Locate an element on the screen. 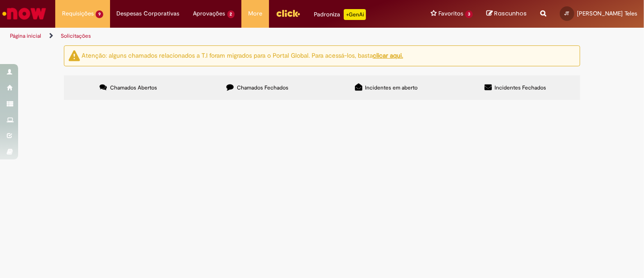 Image resolution: width=644 pixels, height=278 pixels. span: More is located at coordinates (255, 14).